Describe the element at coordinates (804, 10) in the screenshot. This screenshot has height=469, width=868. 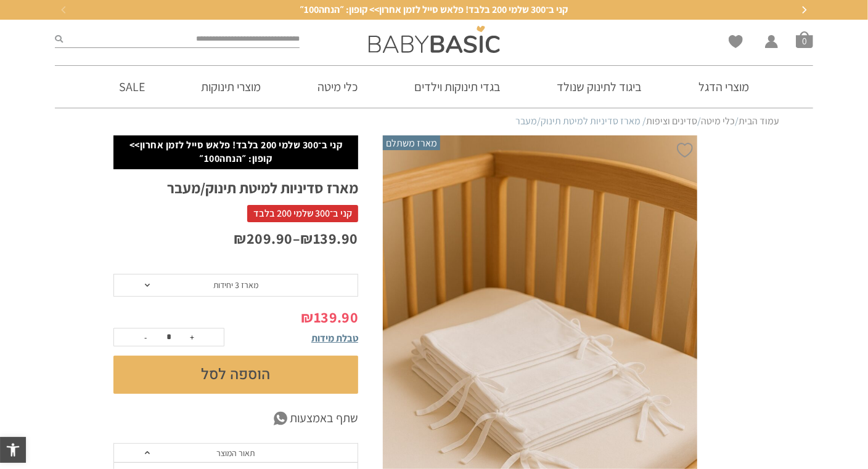
I see `button: Next` at that location.